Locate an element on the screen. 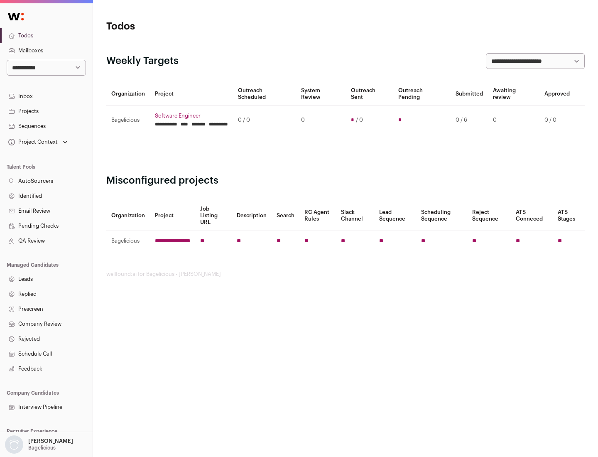 The height and width of the screenshot is (457, 598). th: Outreach Scheduled is located at coordinates (265, 94).